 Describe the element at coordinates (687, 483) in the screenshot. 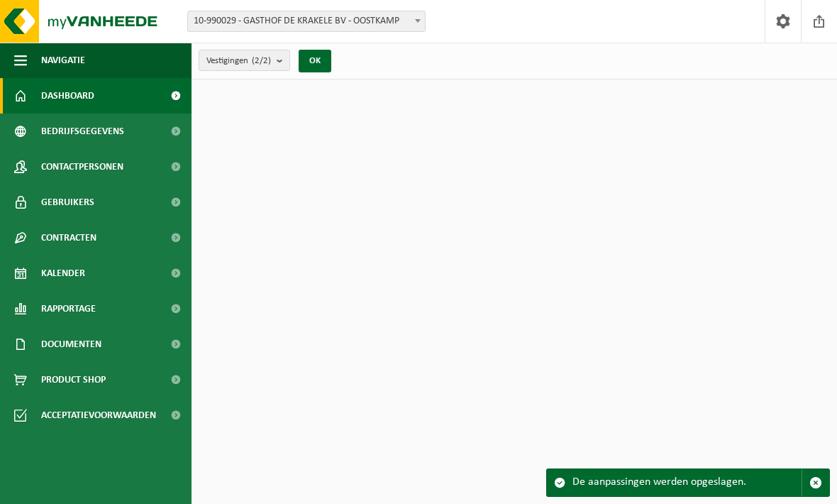

I see `div: De aanpassingen werden opgeslagen.` at that location.